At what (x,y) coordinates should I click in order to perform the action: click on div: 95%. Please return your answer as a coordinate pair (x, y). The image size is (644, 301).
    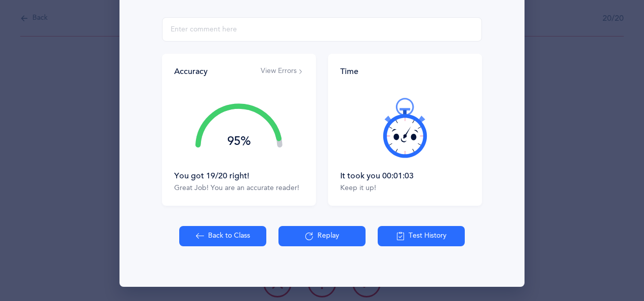
    Looking at the image, I should click on (239, 142).